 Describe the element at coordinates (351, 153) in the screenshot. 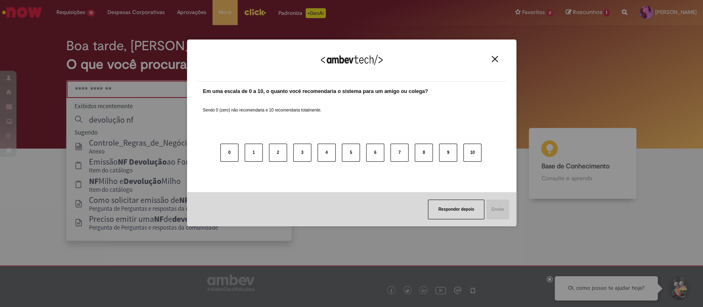

I see `button: 5` at that location.